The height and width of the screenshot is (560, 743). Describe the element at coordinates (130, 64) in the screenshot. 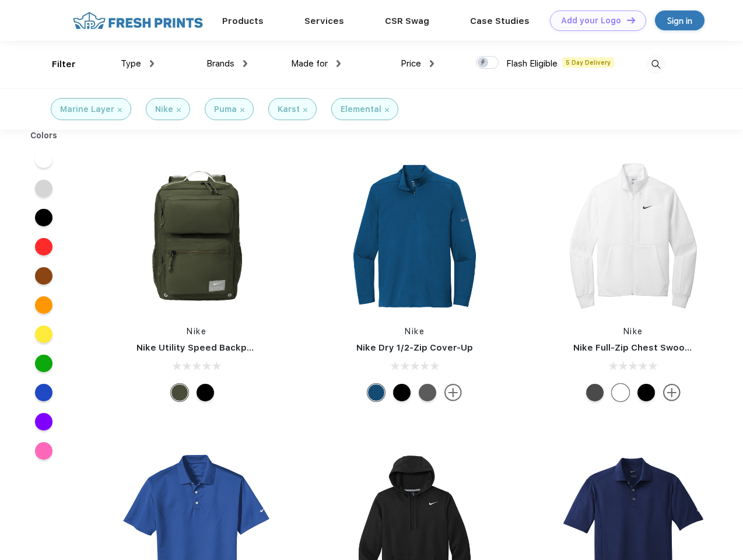

I see `span: Type` at that location.